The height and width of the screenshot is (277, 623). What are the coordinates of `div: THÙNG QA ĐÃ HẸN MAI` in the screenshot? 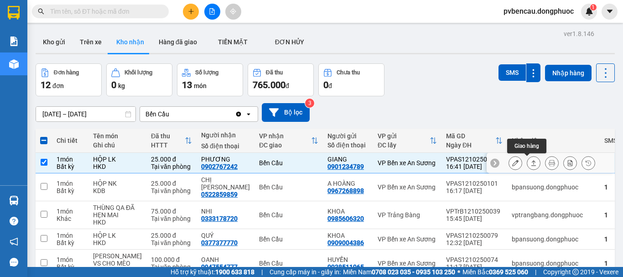 It's located at (117, 211).